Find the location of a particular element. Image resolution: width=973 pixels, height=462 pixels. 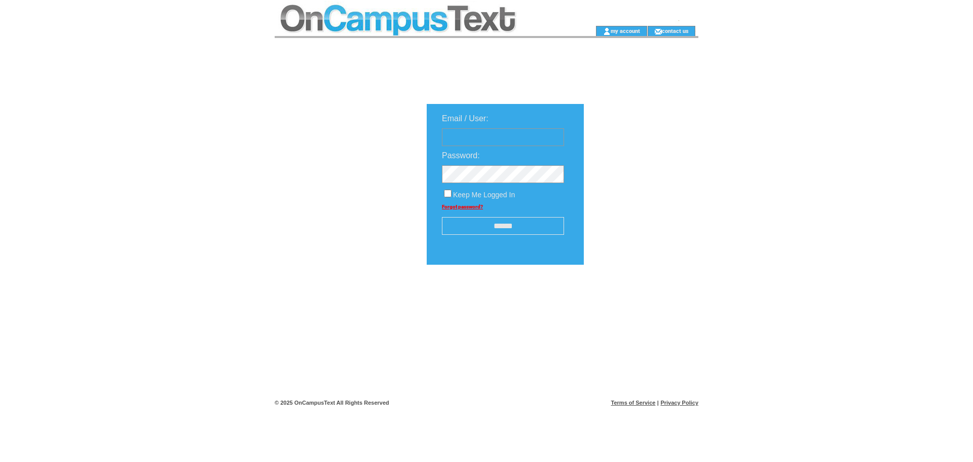

img: contact_us_icon.gif is located at coordinates (658, 31).